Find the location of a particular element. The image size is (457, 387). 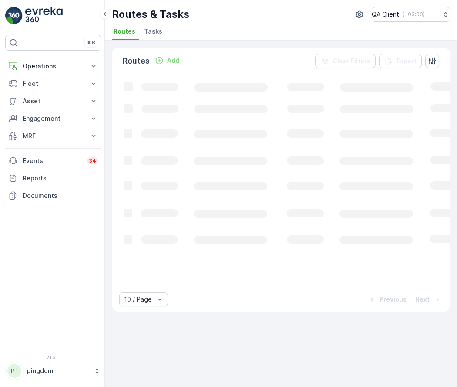

button: Fleet is located at coordinates (53, 84).